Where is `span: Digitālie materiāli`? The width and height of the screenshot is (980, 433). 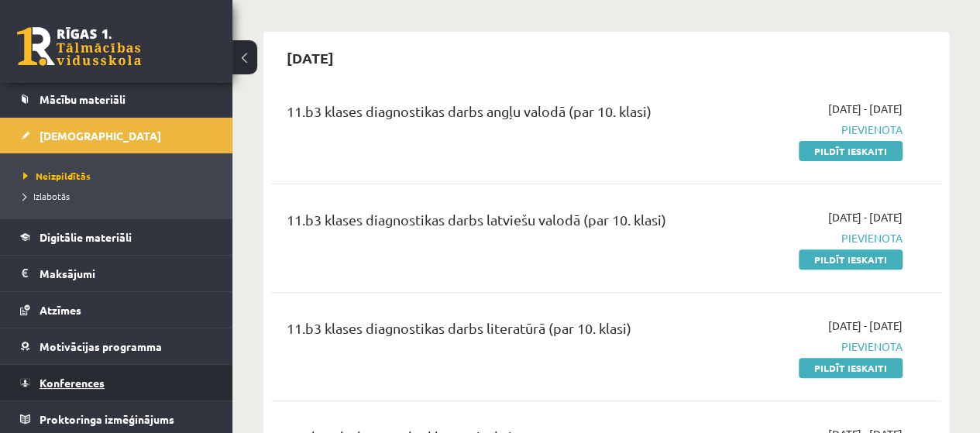
span: Digitālie materiāli is located at coordinates (85, 237).